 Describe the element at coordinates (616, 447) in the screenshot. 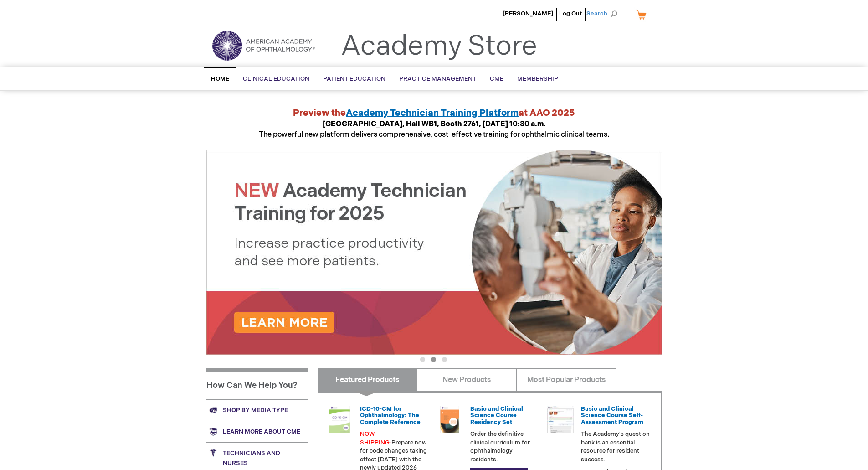

I see `p: The Academy's question bank is an essential resource for resident success.` at that location.